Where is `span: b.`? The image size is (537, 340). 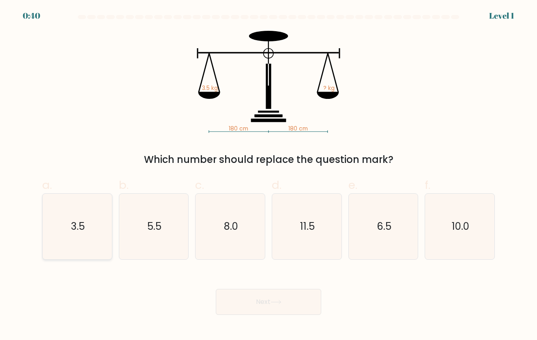 span: b. is located at coordinates (124, 185).